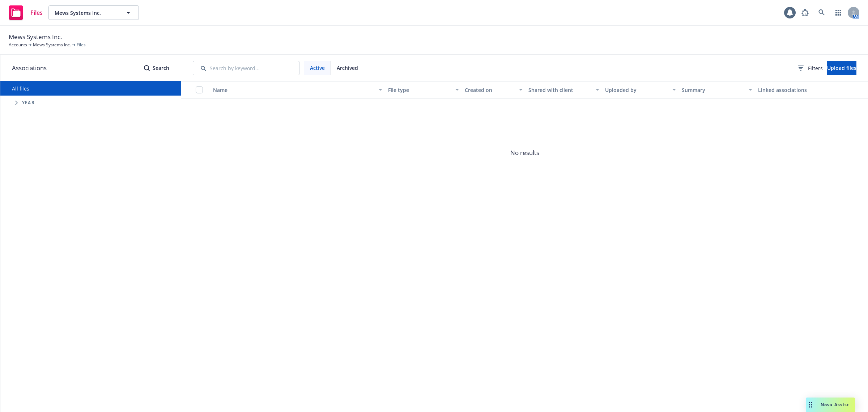 The height and width of the screenshot is (412, 868). I want to click on button: Upload files, so click(841, 68).